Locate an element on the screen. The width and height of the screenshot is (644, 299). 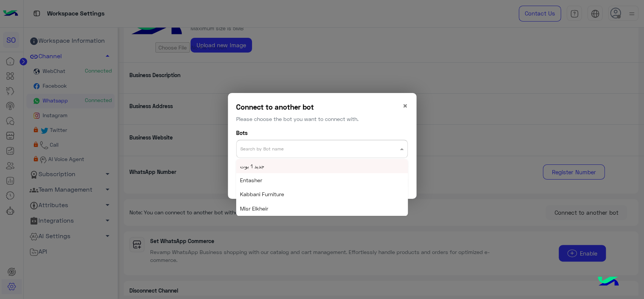
span: بوت‎ جديد 1 is located at coordinates (252, 166).